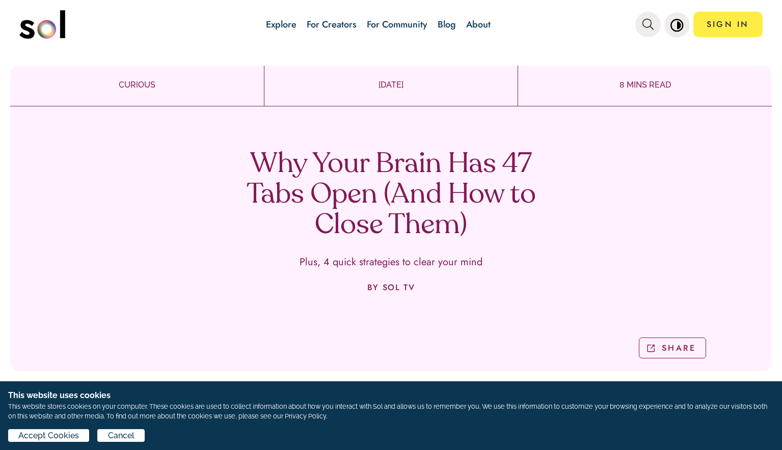 Image resolution: width=782 pixels, height=450 pixels. What do you see at coordinates (391, 262) in the screenshot?
I see `p: Plus, 4 quick strategies to clear your mind` at bounding box center [391, 262].